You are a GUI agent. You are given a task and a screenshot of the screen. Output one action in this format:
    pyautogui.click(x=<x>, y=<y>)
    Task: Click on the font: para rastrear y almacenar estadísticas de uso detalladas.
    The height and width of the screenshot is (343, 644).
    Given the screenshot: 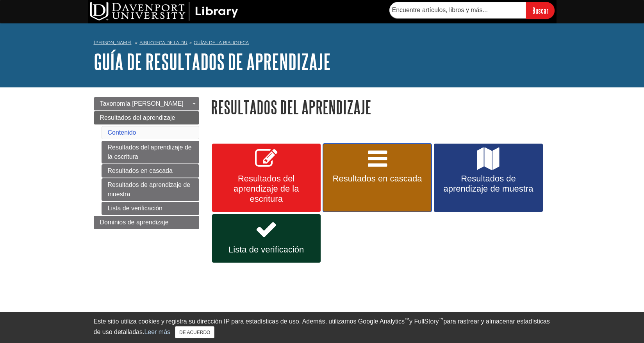 What is the action you would take?
    pyautogui.click(x=322, y=327)
    